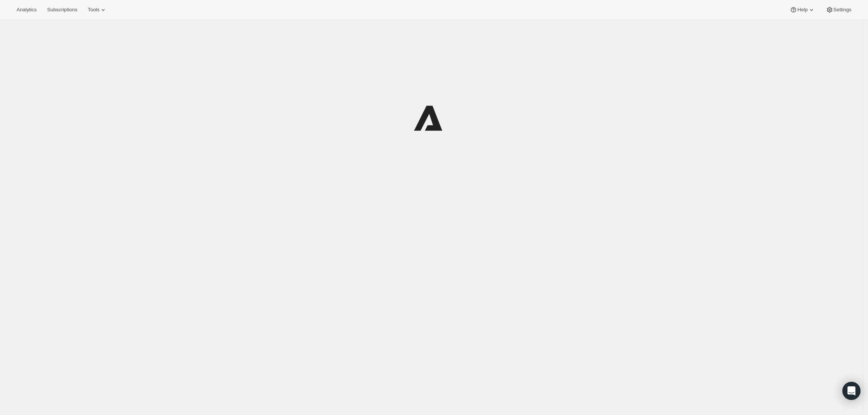  Describe the element at coordinates (26, 10) in the screenshot. I see `span: Analytics` at that location.